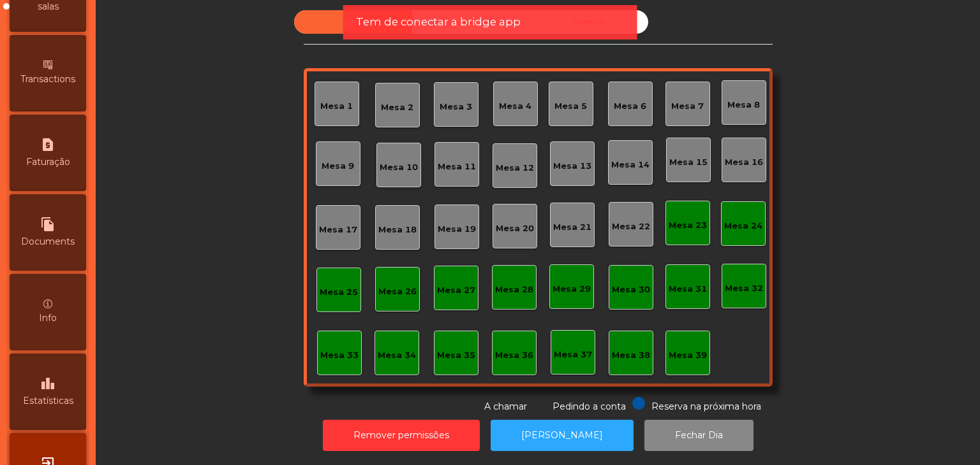  I want to click on span: Info, so click(48, 318).